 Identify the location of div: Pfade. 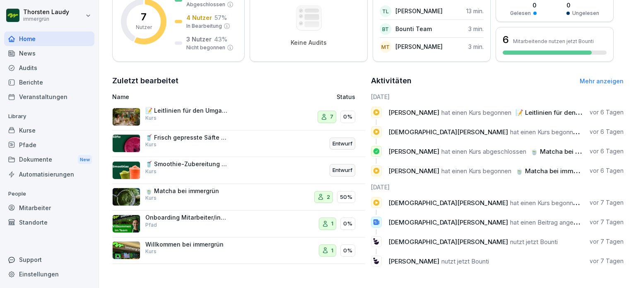
(49, 144).